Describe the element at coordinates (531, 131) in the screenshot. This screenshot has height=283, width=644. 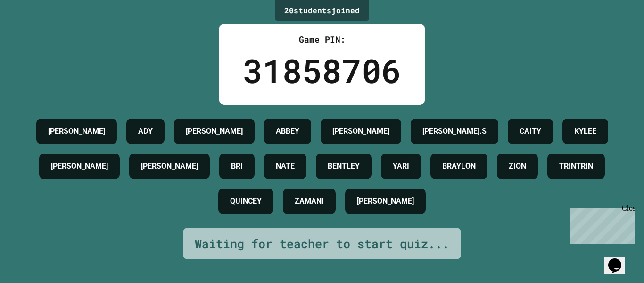
I see `h4: CAITY` at that location.